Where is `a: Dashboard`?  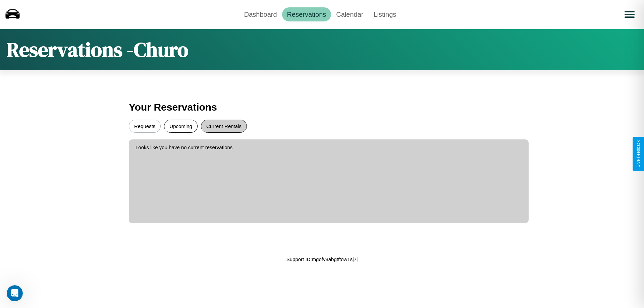
a: Dashboard is located at coordinates (260, 15).